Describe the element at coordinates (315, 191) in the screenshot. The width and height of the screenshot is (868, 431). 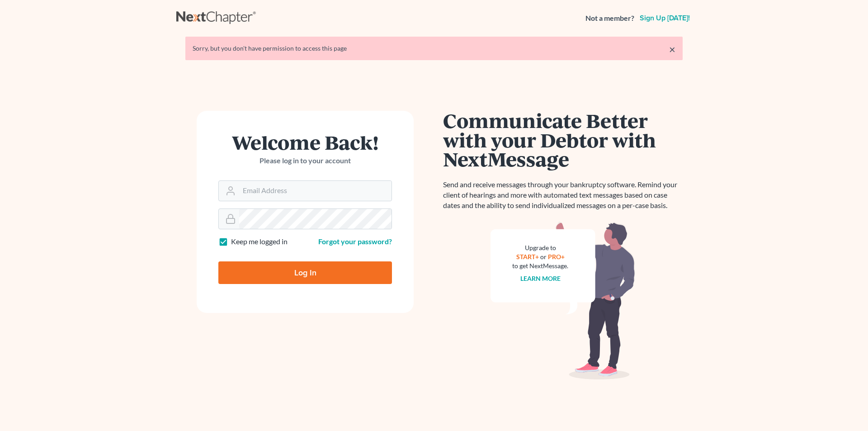
I see `input: Email Address` at that location.